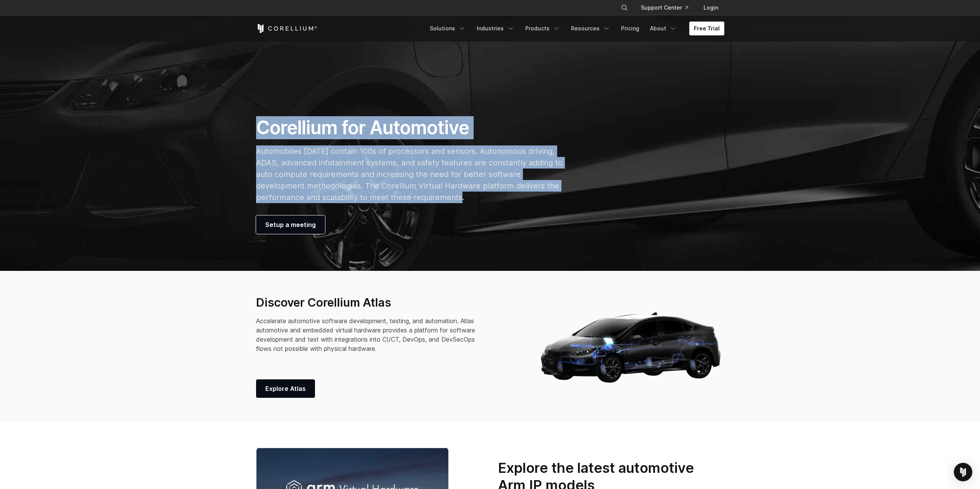  I want to click on a: Corellium Home, so click(287, 29).